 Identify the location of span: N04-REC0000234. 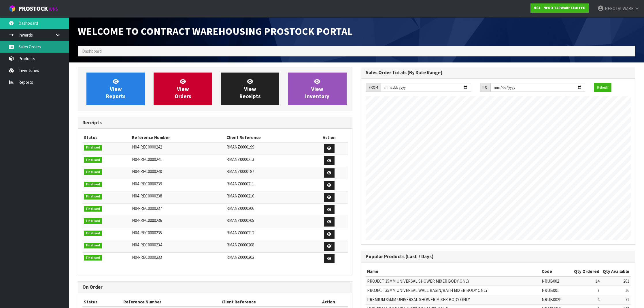
(147, 245).